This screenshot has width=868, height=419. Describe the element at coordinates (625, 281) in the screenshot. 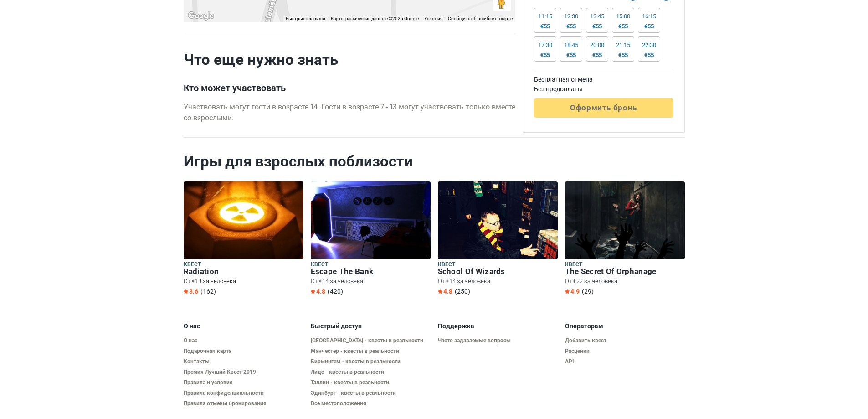

I see `p: От €22 за человека` at that location.